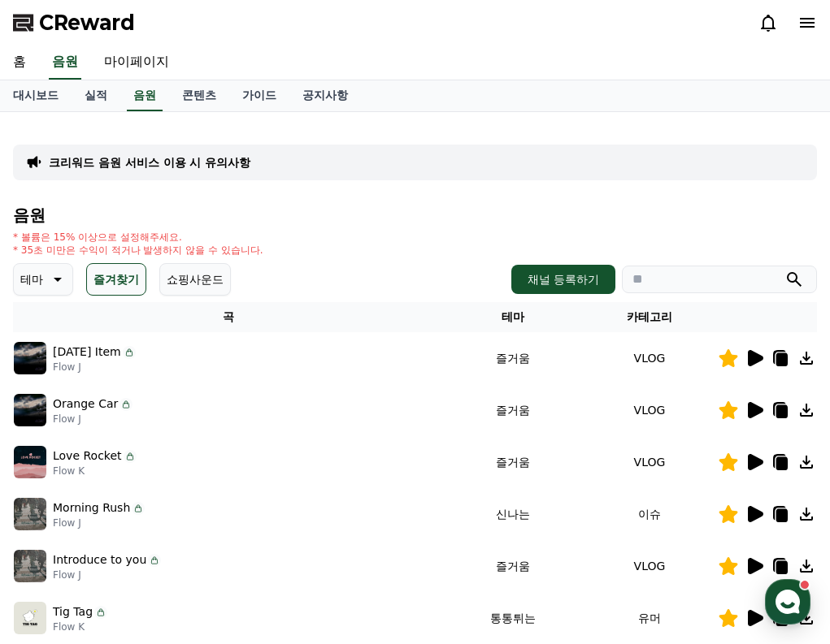 The image size is (830, 644). What do you see at coordinates (87, 456) in the screenshot?
I see `p: Love Rocket` at bounding box center [87, 456].